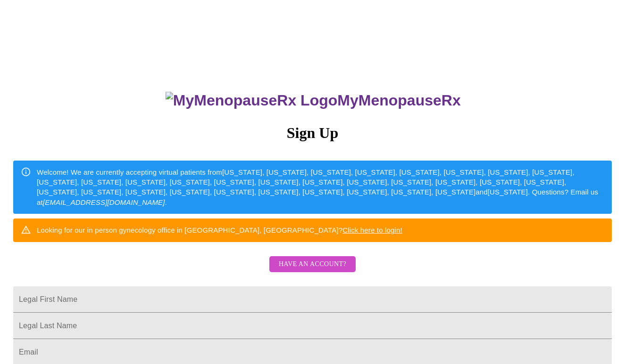  What do you see at coordinates (312, 133) in the screenshot?
I see `h3: Sign Up` at bounding box center [312, 133].